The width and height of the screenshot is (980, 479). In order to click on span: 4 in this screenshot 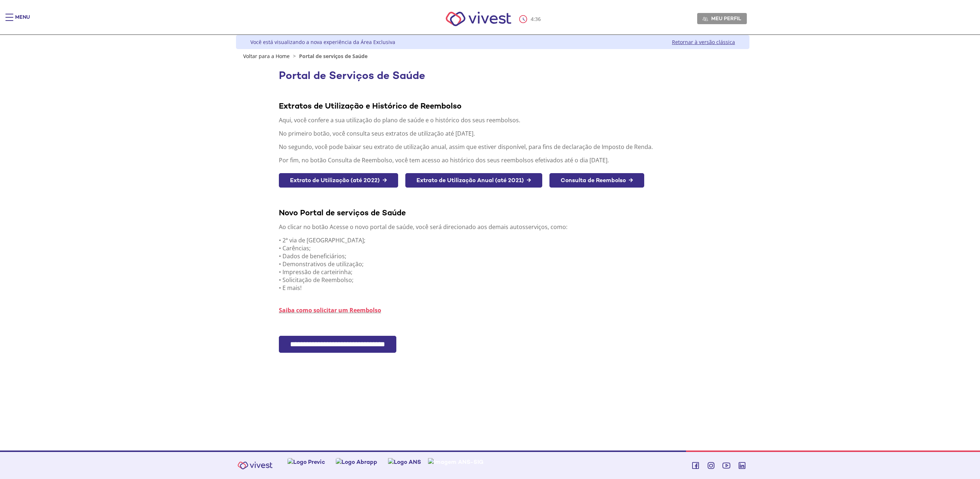, I will do `click(532, 19)`.